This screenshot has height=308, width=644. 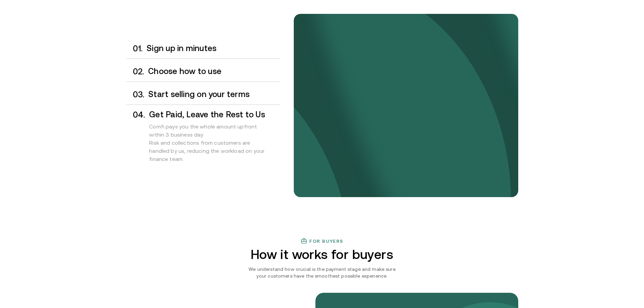 What do you see at coordinates (215, 144) in the screenshot?
I see `div: Comfi pays you the whole amount upfront within 3 business day. Risk and collections from customer...` at bounding box center [215, 144].